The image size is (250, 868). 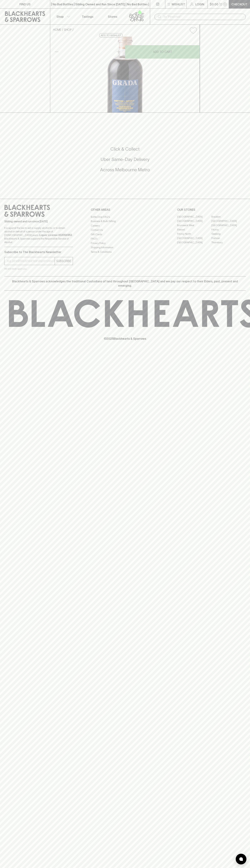 I want to click on a: Stores, so click(x=113, y=16).